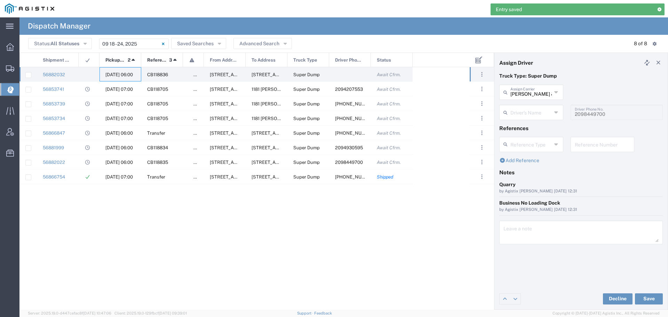 Image resolution: width=668 pixels, height=317 pixels. I want to click on span: CB118834, so click(158, 147).